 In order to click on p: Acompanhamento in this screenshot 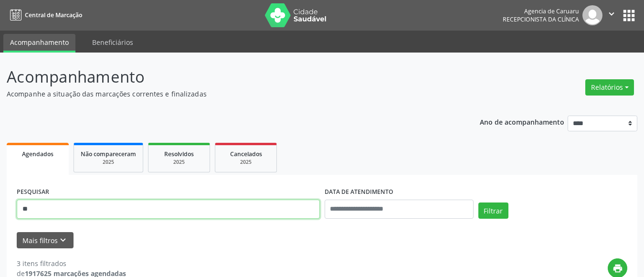, I will do `click(227, 77)`.